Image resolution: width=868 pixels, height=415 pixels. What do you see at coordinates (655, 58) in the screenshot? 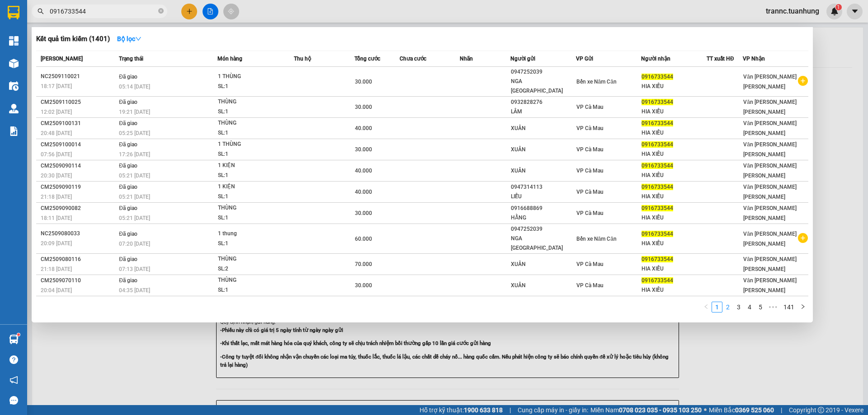
I see `span: Người nhận` at bounding box center [655, 58].